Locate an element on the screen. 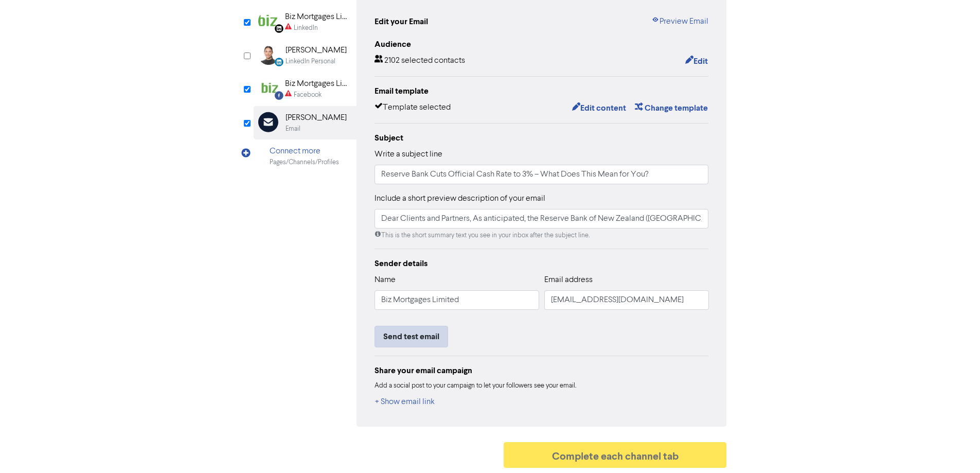  div: Connect morePages/Channels/Profiles is located at coordinates (305, 156).